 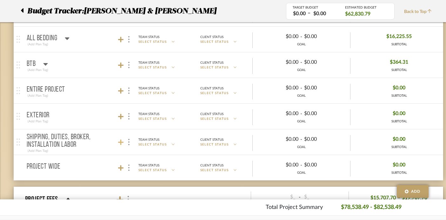 I want to click on div: ESTIMATED BUDGET, so click(x=366, y=8).